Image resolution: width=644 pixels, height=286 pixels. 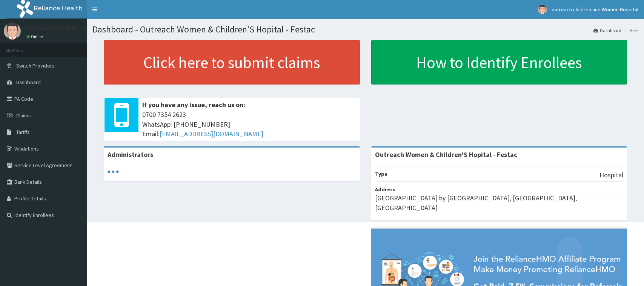 What do you see at coordinates (36, 37) in the screenshot?
I see `a: Online` at bounding box center [36, 37].